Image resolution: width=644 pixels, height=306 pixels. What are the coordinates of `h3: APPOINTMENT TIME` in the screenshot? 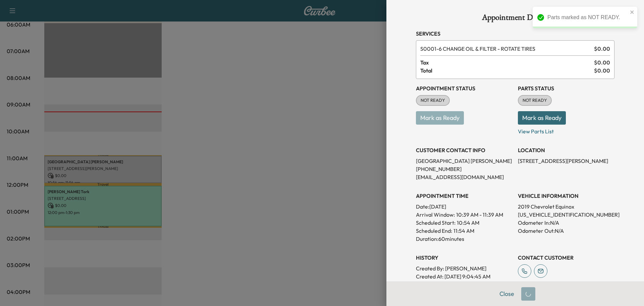 It's located at (464, 196).